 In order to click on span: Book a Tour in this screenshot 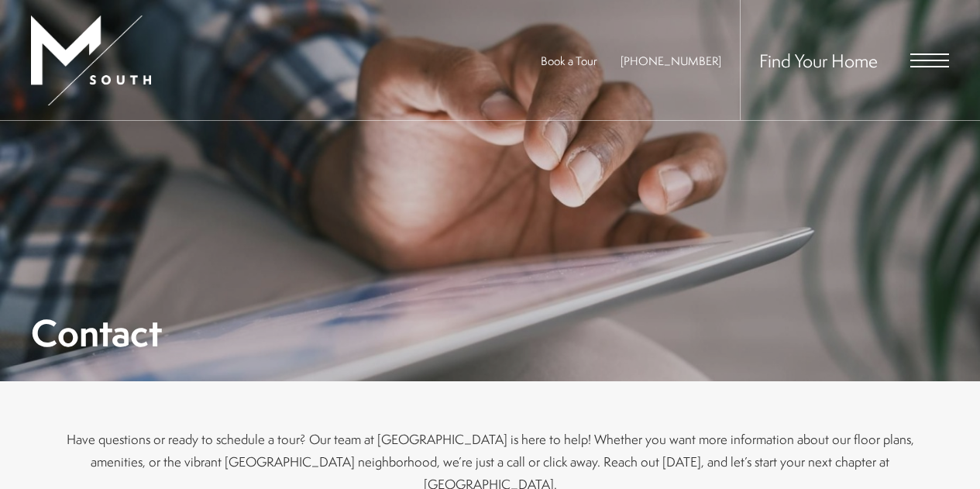, I will do `click(569, 61)`.